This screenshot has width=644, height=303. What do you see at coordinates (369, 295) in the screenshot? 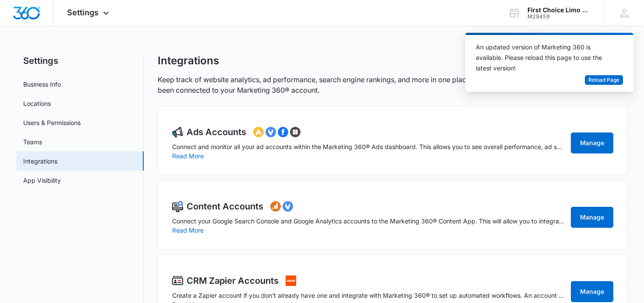
I see `p: Create a Zapier account if you don’t already have one and integrate with Marketing 360® to set up...` at bounding box center [369, 295].